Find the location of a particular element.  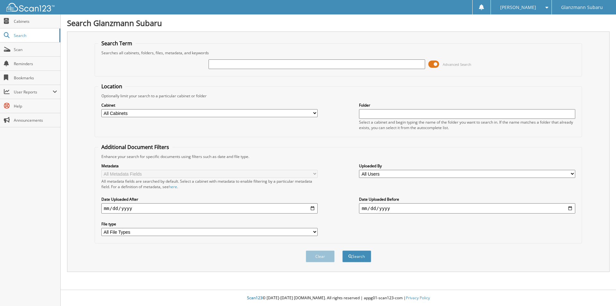

span: Advanced Search is located at coordinates (457, 64).